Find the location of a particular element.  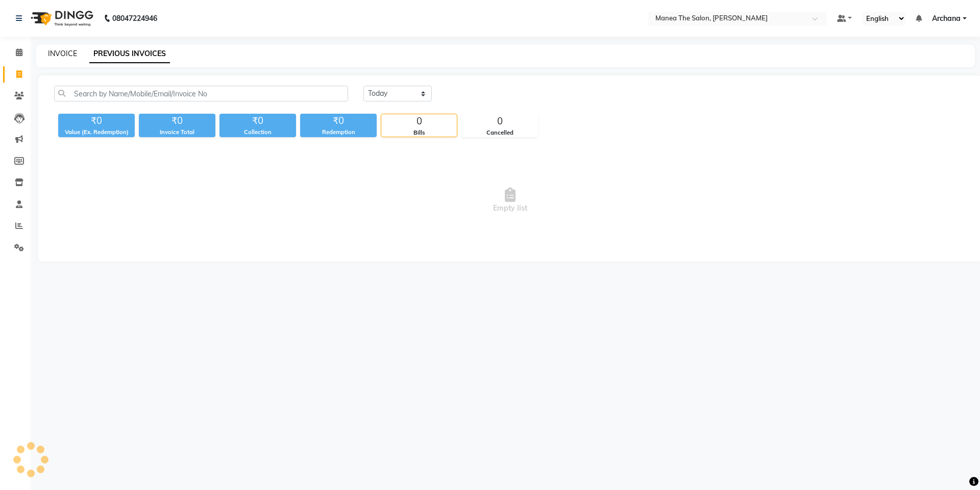

div: Bills is located at coordinates (419, 133).